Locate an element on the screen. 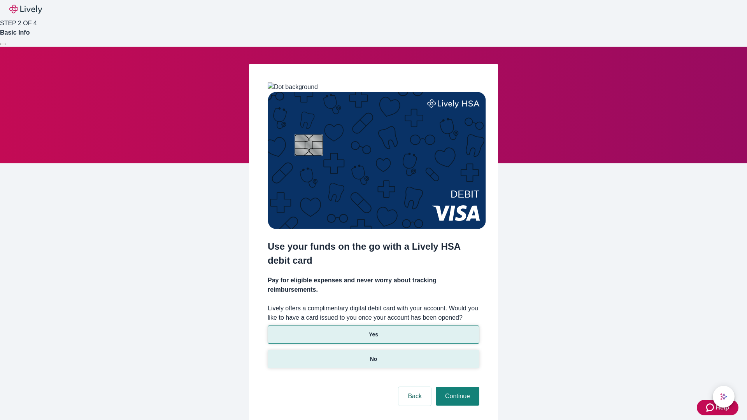 This screenshot has height=420, width=747. button: Zendesk support iconHelp is located at coordinates (718, 408).